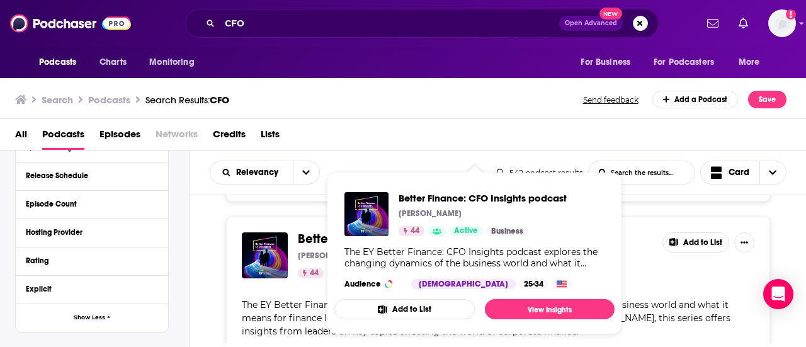 The image size is (806, 347). I want to click on a: Lists, so click(270, 137).